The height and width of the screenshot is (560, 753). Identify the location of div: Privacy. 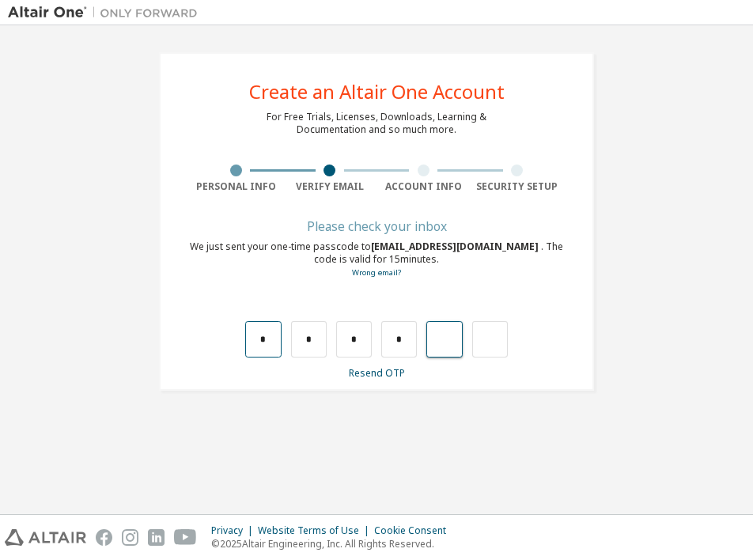
(234, 531).